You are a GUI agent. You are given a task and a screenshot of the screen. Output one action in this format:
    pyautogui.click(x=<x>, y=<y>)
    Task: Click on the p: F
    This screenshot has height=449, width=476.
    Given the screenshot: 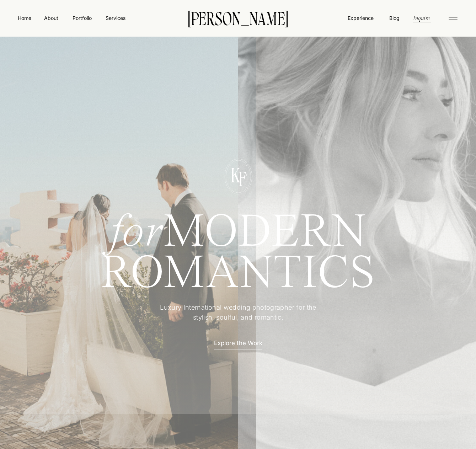 What is the action you would take?
    pyautogui.click(x=243, y=178)
    